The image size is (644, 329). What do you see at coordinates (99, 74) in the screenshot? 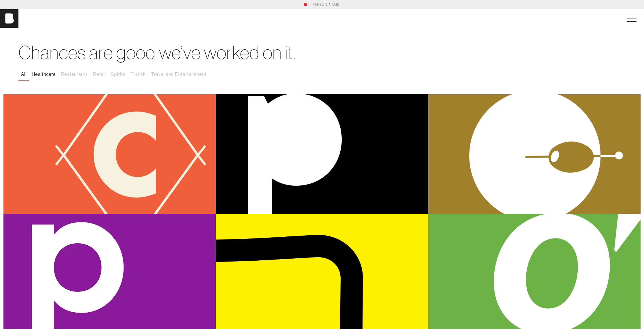
I see `button: Retail` at bounding box center [99, 74].